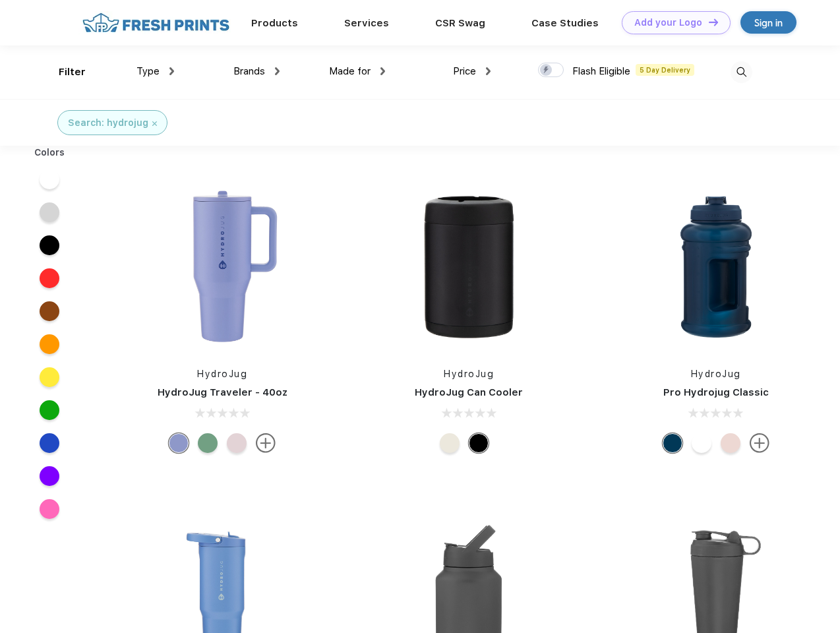 This screenshot has width=840, height=633. I want to click on span: Price, so click(464, 71).